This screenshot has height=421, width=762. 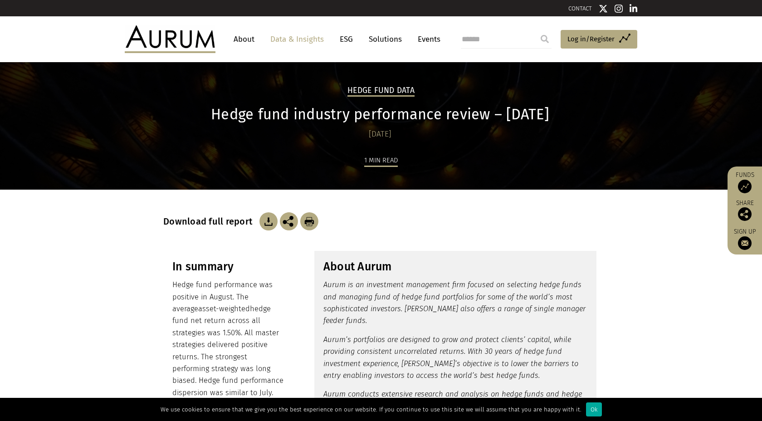 I want to click on img: Access Funds, so click(x=745, y=186).